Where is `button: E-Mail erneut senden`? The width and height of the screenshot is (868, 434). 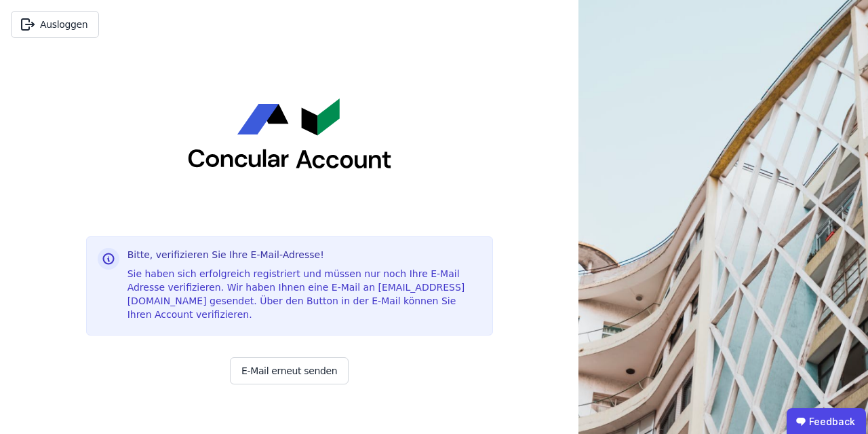
button: E-Mail erneut senden is located at coordinates (289, 371).